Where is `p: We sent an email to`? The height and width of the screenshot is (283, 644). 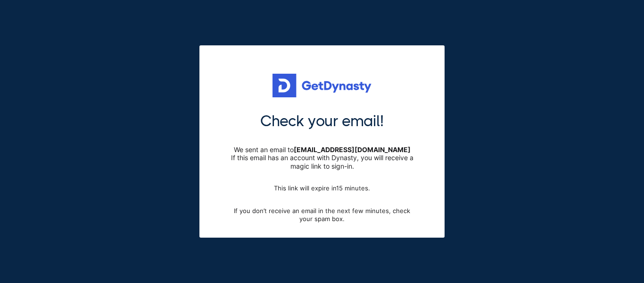 p: We sent an email to is located at coordinates (322, 150).